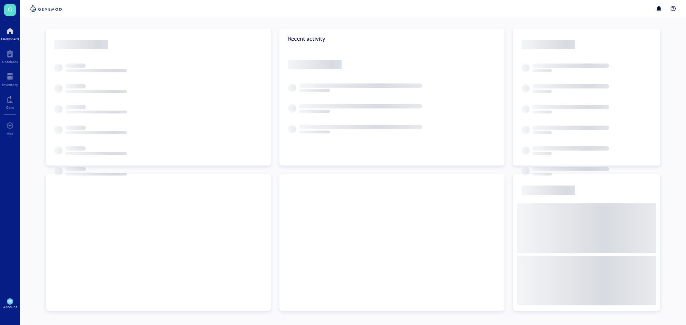 The width and height of the screenshot is (686, 325). Describe the element at coordinates (10, 302) in the screenshot. I see `span: PR` at that location.